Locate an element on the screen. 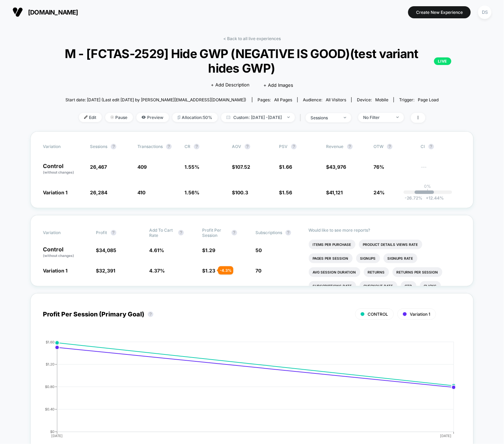  div: DS is located at coordinates (485, 12).